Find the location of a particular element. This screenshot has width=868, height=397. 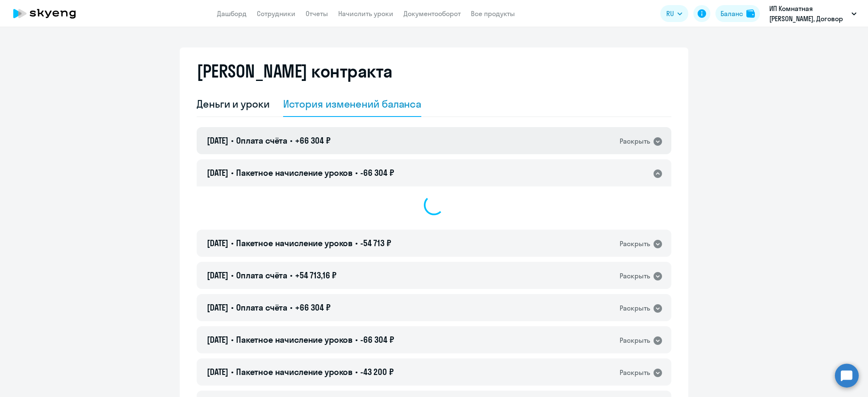

div: Баланс is located at coordinates (731, 13).